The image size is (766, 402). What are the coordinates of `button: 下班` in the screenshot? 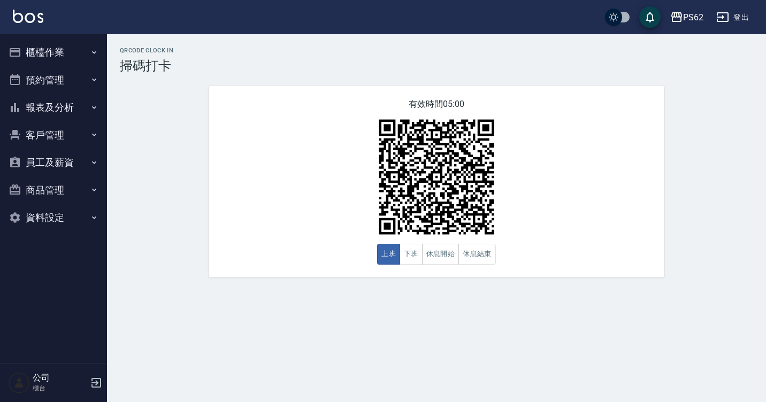 It's located at (411, 254).